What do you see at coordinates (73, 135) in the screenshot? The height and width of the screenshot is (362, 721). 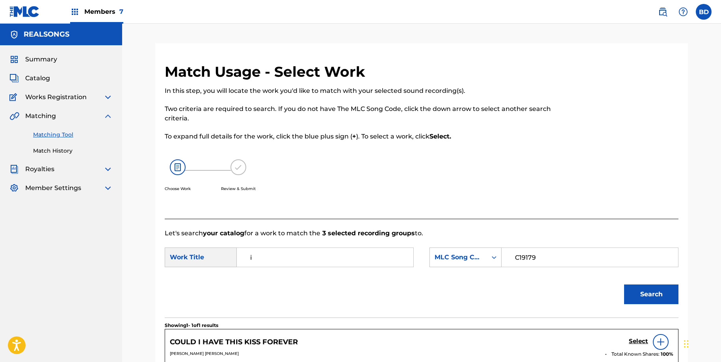 I see `a: Matching Tool` at bounding box center [73, 135].